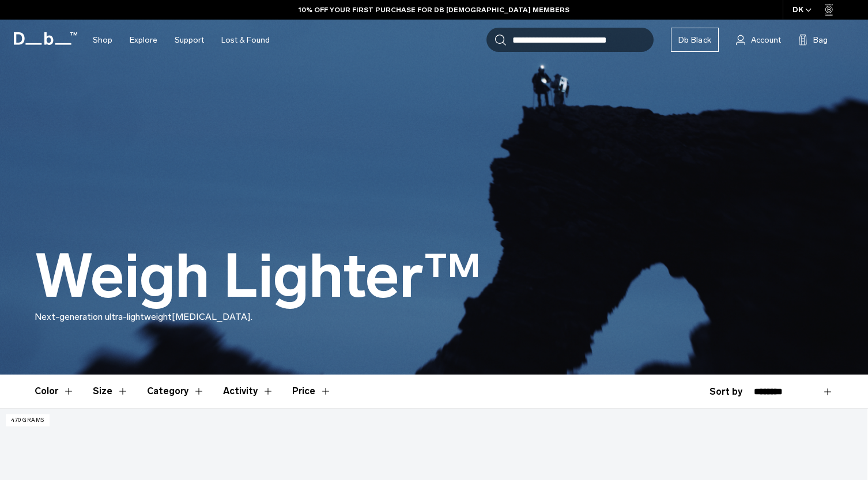 The image size is (868, 480). What do you see at coordinates (766, 40) in the screenshot?
I see `span: Account` at bounding box center [766, 40].